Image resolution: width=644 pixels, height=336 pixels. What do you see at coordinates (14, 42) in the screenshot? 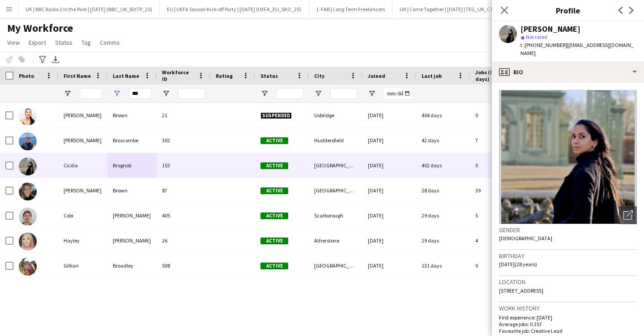
I see `a: View` at bounding box center [14, 42].